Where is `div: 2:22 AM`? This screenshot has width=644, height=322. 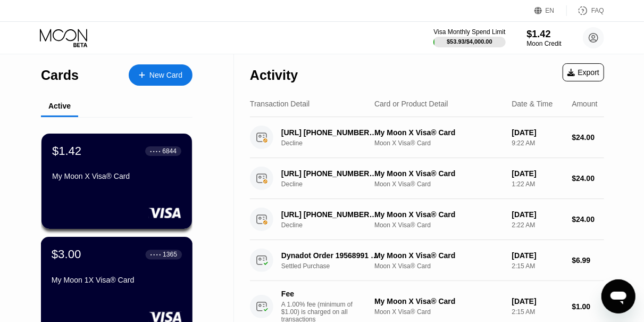
div: 2:22 AM is located at coordinates (537, 225).